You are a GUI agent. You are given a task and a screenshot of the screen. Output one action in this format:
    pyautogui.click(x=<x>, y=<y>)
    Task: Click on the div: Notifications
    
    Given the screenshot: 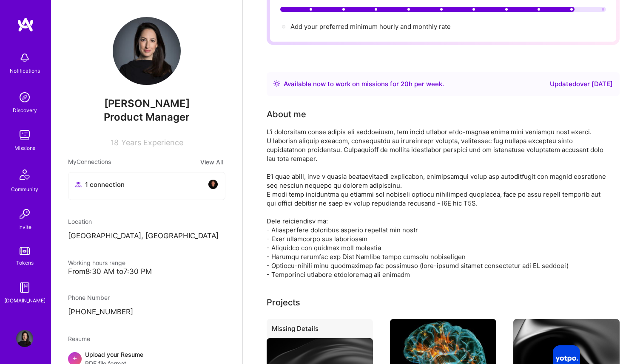 What is the action you would take?
    pyautogui.click(x=25, y=71)
    